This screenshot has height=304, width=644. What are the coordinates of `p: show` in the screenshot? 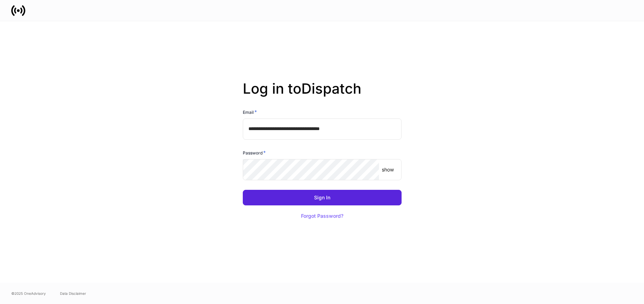 It's located at (388, 170).